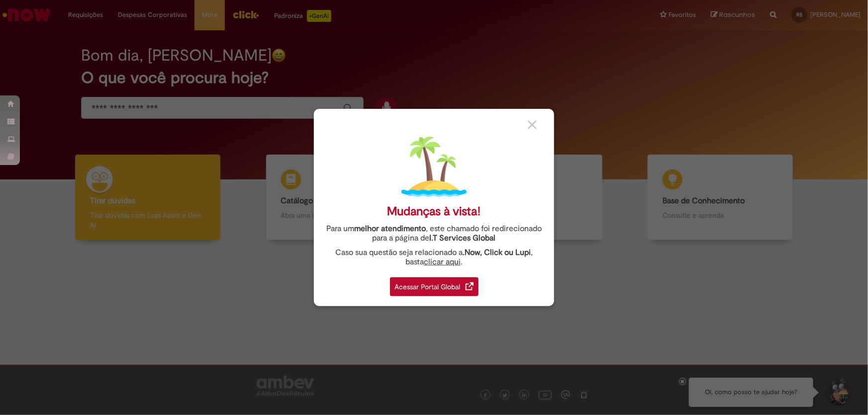 This screenshot has height=415, width=868. I want to click on a: I.T Services Global, so click(462, 235).